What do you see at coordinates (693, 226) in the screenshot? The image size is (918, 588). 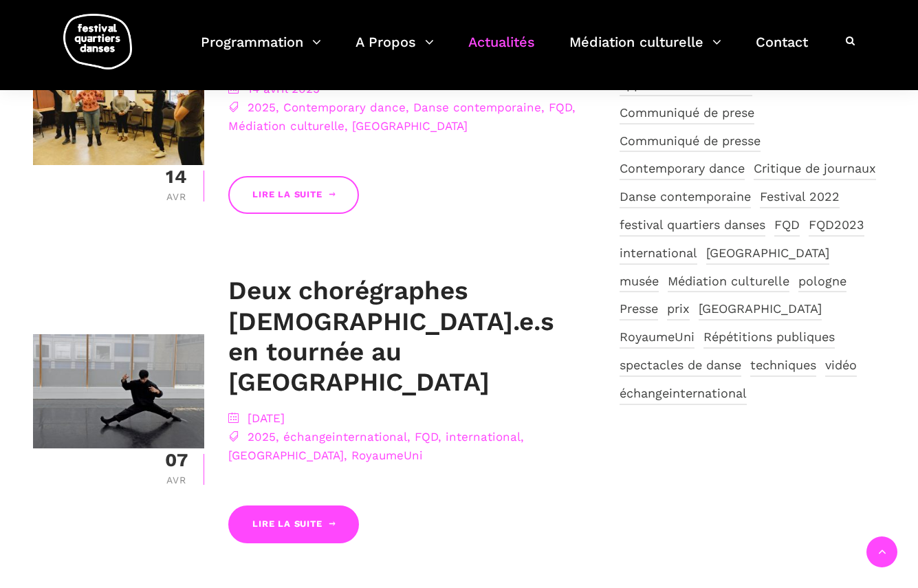 I see `a: festival quartiers danses (4 éléments)` at bounding box center [693, 226].